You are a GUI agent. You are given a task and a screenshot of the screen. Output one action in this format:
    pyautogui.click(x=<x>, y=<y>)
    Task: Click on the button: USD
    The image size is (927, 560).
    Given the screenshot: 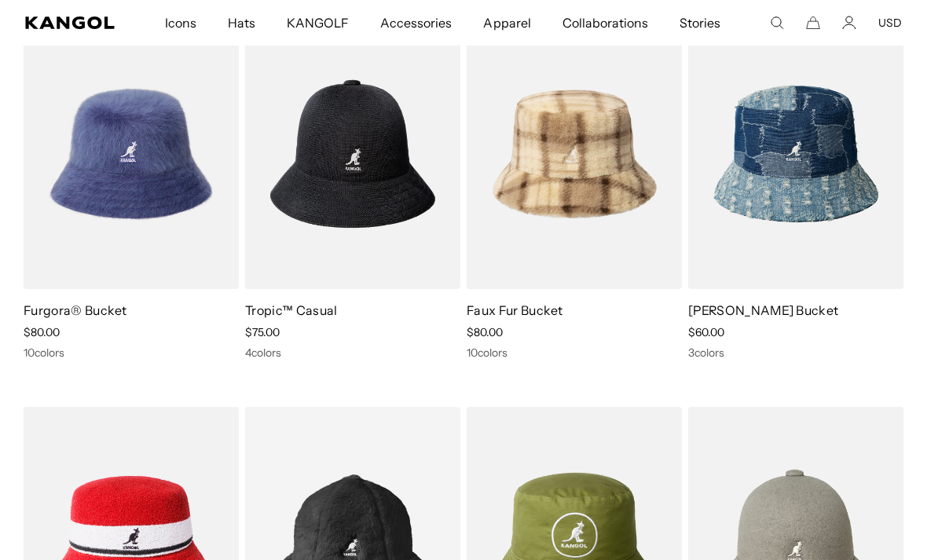 What is the action you would take?
    pyautogui.click(x=890, y=23)
    